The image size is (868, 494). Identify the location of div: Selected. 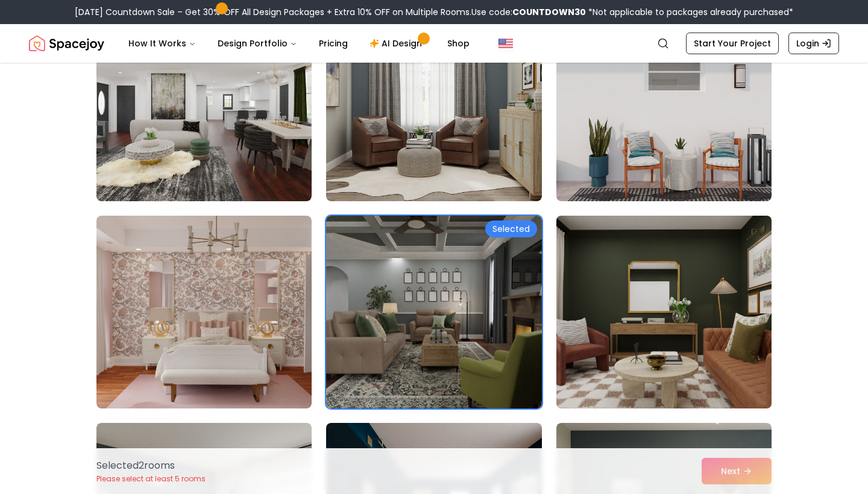
(511, 229).